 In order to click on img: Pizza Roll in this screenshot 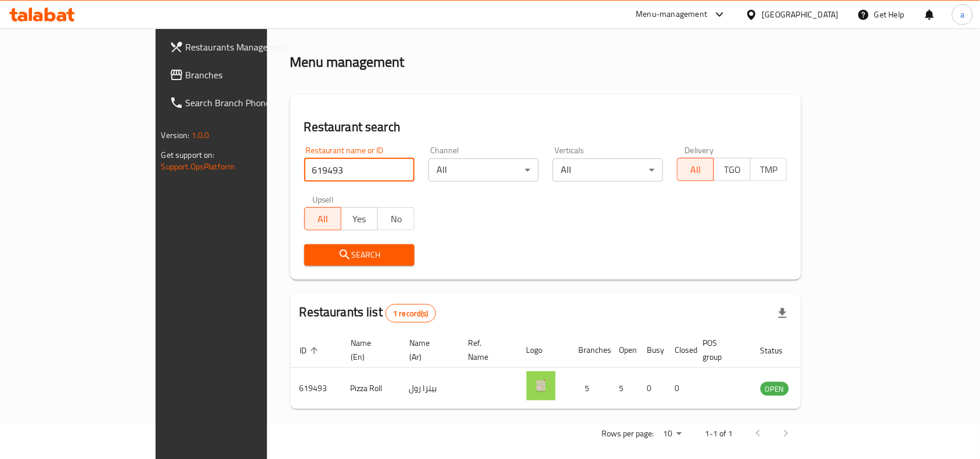, I will do `click(541, 386)`.